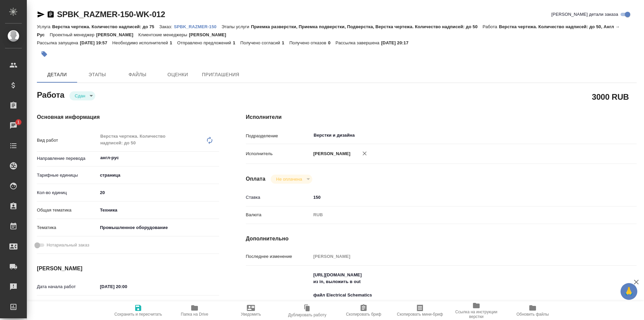  I want to click on span: Нотариальный заказ, so click(68, 245).